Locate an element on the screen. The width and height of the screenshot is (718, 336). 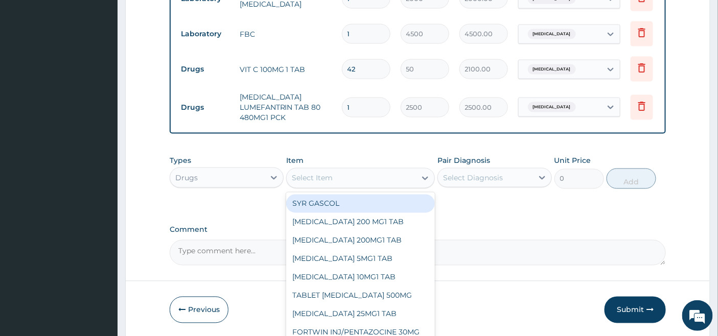
textarea: Type your message and hit 'Enter' is located at coordinates (100, 244).